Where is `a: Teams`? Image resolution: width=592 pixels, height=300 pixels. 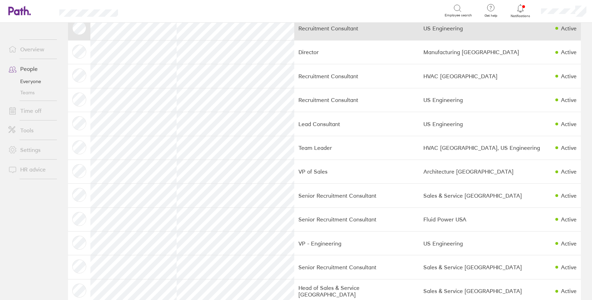
a: Teams is located at coordinates (31, 92).